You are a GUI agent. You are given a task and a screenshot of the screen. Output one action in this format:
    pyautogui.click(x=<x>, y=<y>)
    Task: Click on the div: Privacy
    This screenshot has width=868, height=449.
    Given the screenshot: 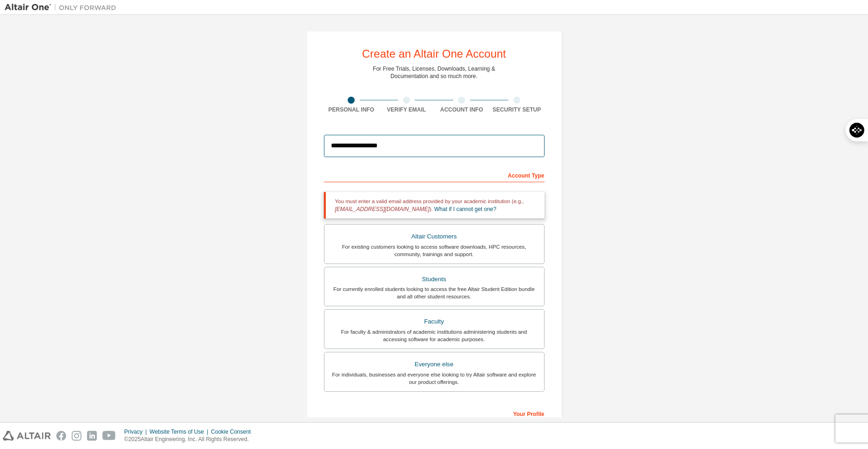 What is the action you would take?
    pyautogui.click(x=137, y=432)
    